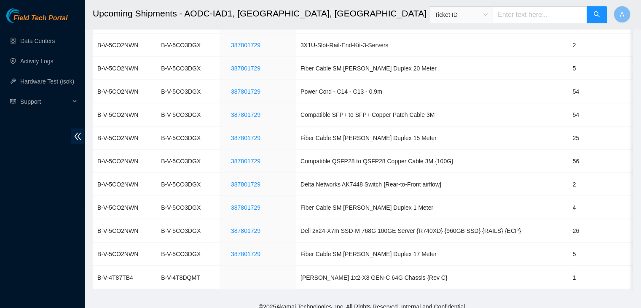  What do you see at coordinates (432, 115) in the screenshot?
I see `td: Compatible SFP+ to SFP+ Copper Patch Cable 3M` at bounding box center [432, 115].